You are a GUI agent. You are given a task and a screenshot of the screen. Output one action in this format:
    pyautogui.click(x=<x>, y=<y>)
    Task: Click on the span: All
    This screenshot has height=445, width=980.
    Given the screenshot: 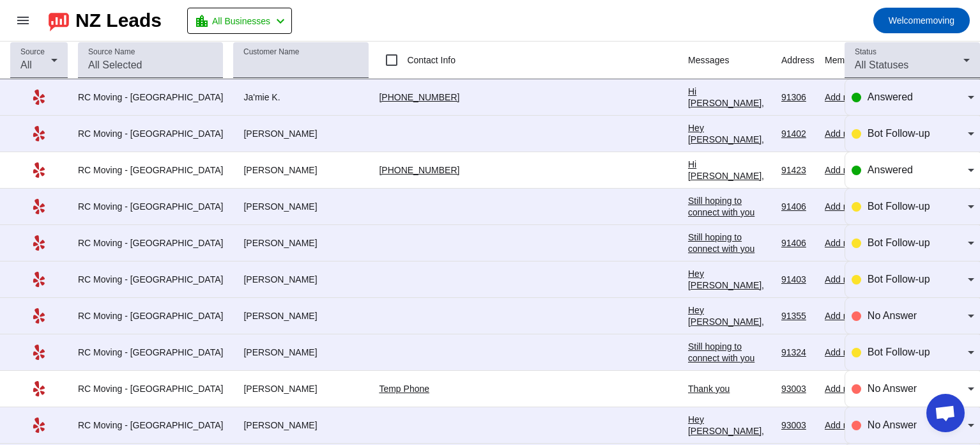 What is the action you would take?
    pyautogui.click(x=26, y=65)
    